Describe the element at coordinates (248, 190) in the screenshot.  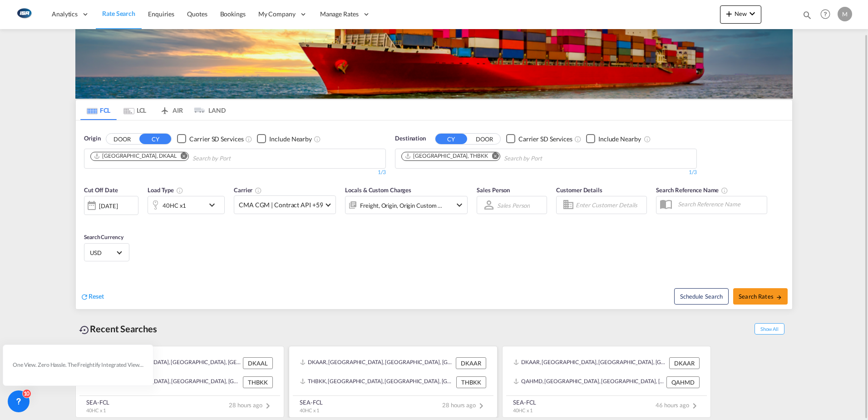
I see `span: Carrier` at that location.